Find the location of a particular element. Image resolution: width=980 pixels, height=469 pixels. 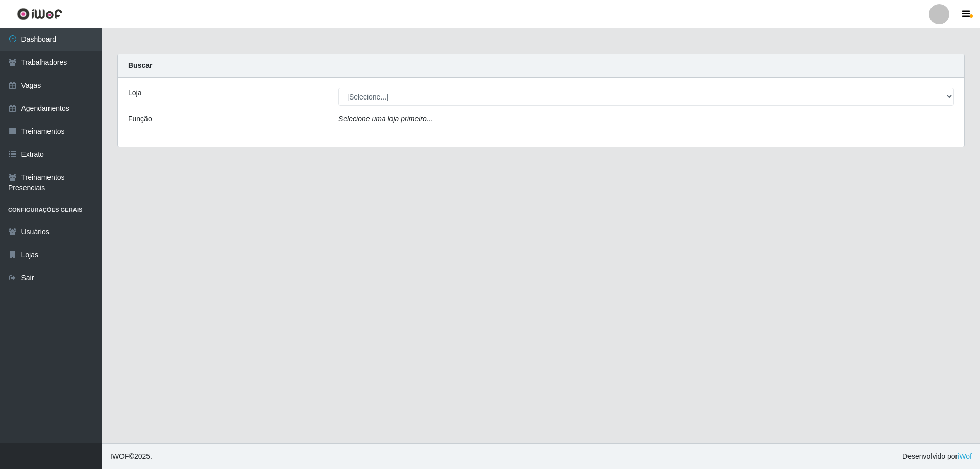

span: IWOF is located at coordinates (120, 457).